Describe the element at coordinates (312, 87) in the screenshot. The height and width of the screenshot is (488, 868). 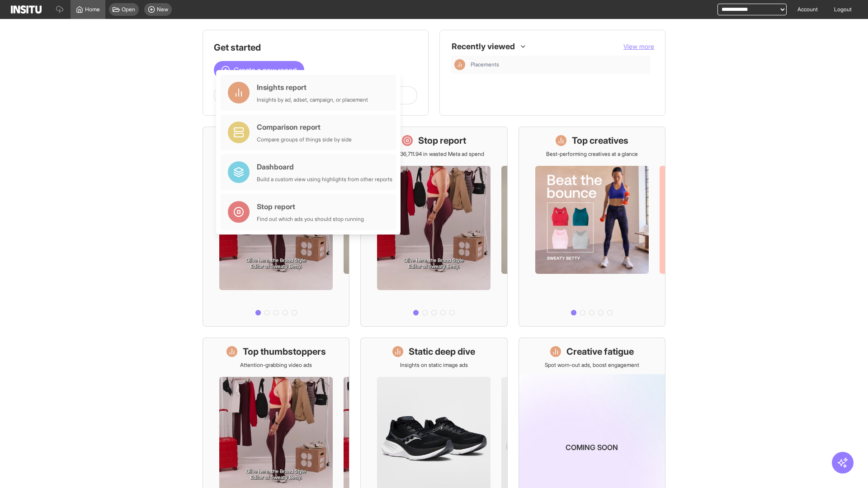
I see `div: Insights report` at that location.